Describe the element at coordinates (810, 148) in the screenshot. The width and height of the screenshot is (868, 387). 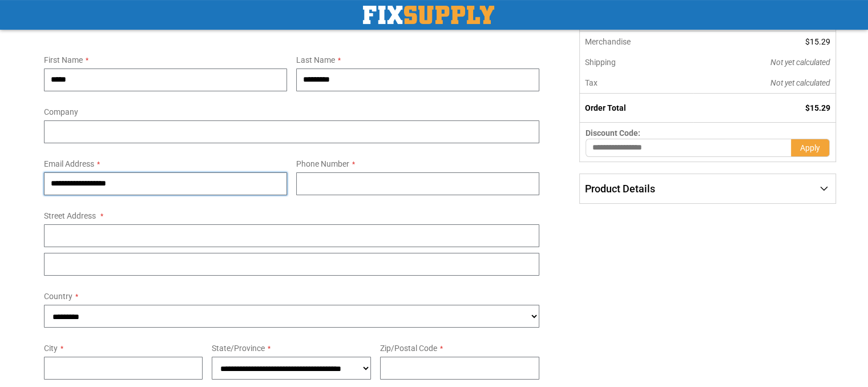
I see `span: Apply` at that location.